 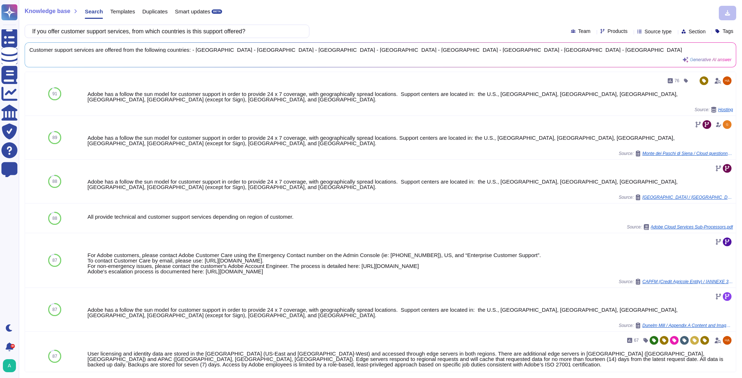 I want to click on span: Smart updates, so click(x=193, y=11).